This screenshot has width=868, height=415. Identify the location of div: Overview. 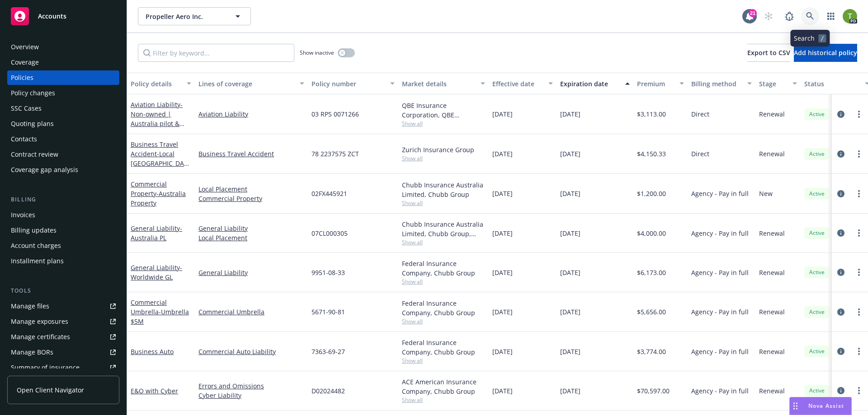
(25, 47).